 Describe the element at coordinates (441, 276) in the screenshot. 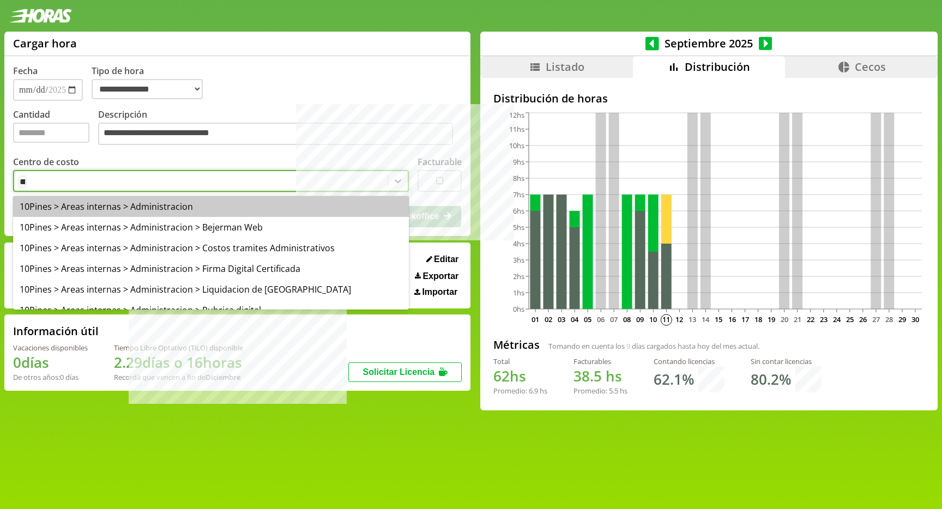

I see `span: Exportar` at that location.